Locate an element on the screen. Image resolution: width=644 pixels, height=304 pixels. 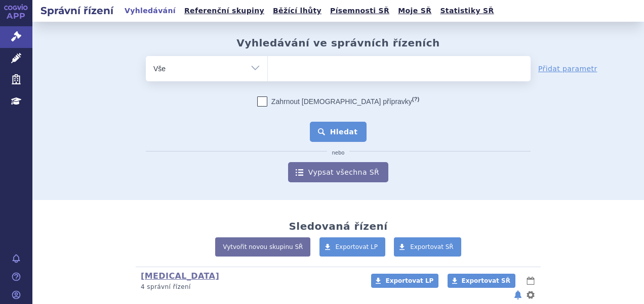
a: Vypsat všechna SŘ is located at coordinates (338, 172).